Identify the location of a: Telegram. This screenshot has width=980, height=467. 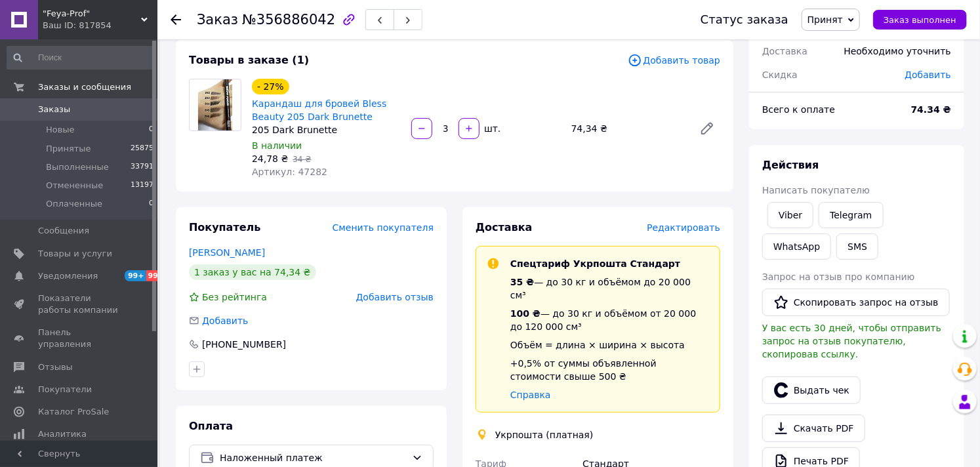
(850, 215).